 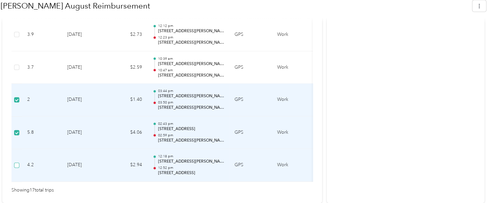 What do you see at coordinates (191, 59) in the screenshot?
I see `p: 10:39 am` at bounding box center [191, 59].